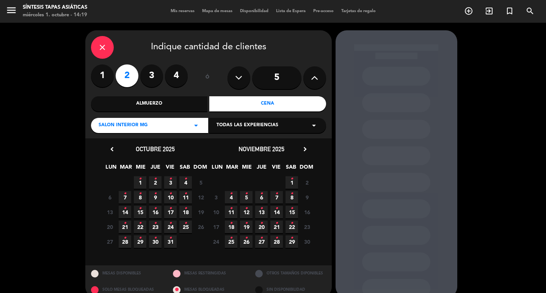 The height and width of the screenshot is (293, 546). Describe the element at coordinates (150, 104) in the screenshot. I see `div: Almuerzo` at that location.